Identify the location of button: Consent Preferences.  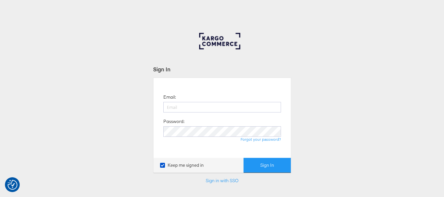
(12, 185).